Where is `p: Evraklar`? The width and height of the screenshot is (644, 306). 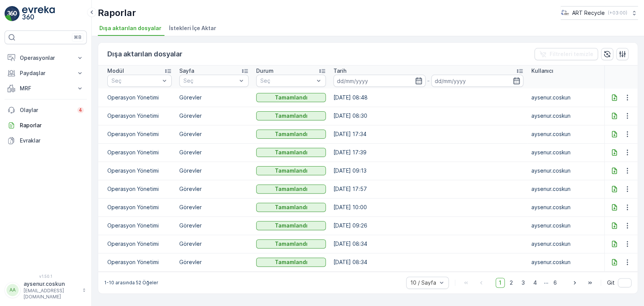
p: Evraklar is located at coordinates (52, 140).